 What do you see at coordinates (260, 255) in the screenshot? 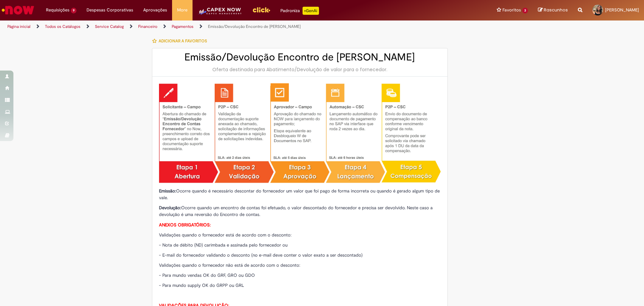
I see `span: - E-mail do fornecedor validando o desconto (no e-mail deve conter o valor exato a ser descontado)` at bounding box center [260, 255].